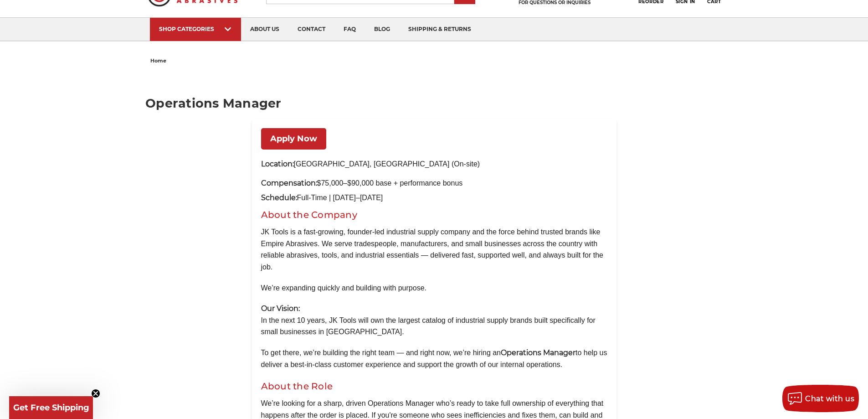  Describe the element at coordinates (440, 29) in the screenshot. I see `a: shipping & returns` at that location.